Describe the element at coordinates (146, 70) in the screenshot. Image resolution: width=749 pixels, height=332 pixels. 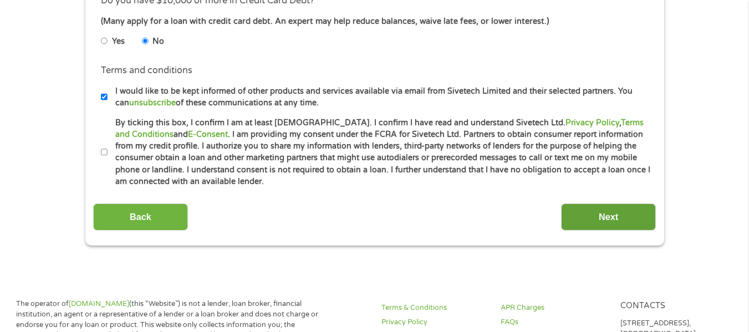
I see `label: Terms and conditions` at that location.